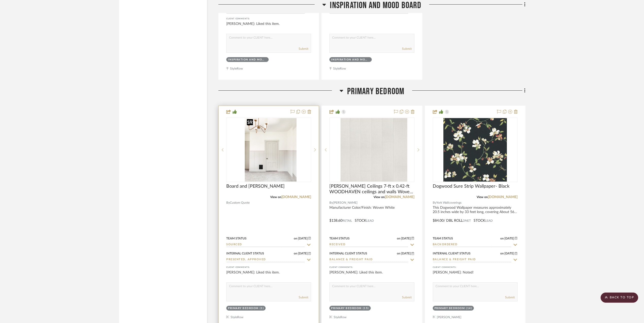  I want to click on scroll-to-top-button: BACK TO TOP, so click(620, 298).